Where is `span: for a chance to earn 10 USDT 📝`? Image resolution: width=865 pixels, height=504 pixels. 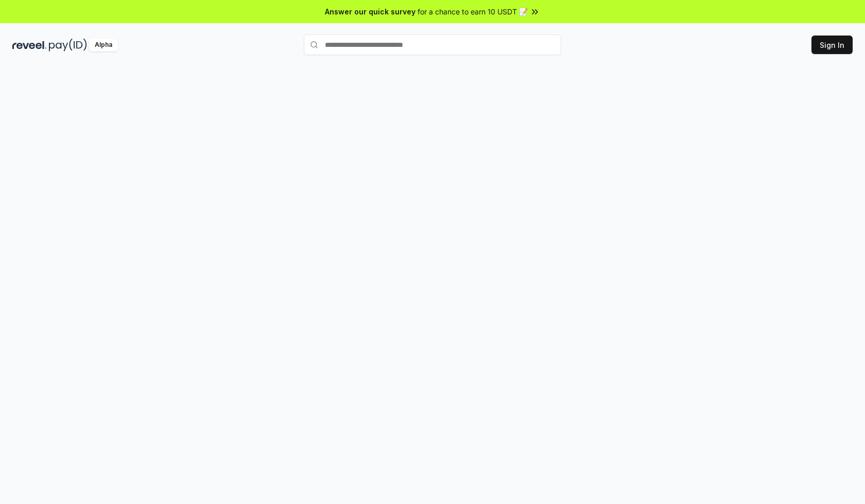
span: for a chance to earn 10 USDT 📝 is located at coordinates (473, 12).